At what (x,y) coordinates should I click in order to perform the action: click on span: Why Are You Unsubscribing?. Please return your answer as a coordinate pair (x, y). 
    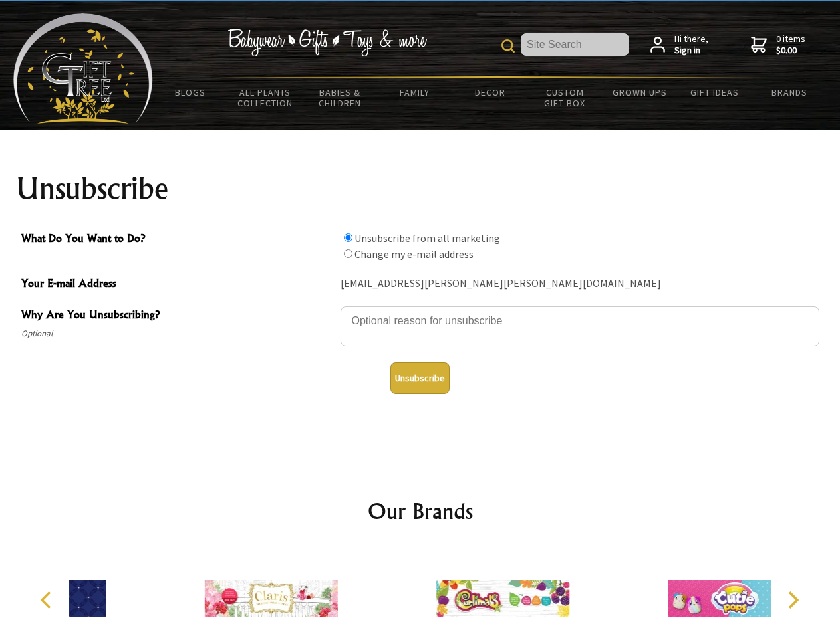
    Looking at the image, I should click on (177, 316).